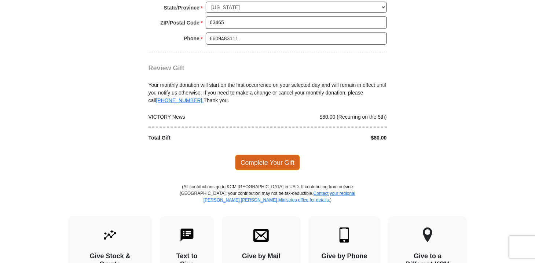 Image resolution: width=535 pixels, height=263 pixels. Describe the element at coordinates (261, 256) in the screenshot. I see `h4: Give by Mail` at that location.